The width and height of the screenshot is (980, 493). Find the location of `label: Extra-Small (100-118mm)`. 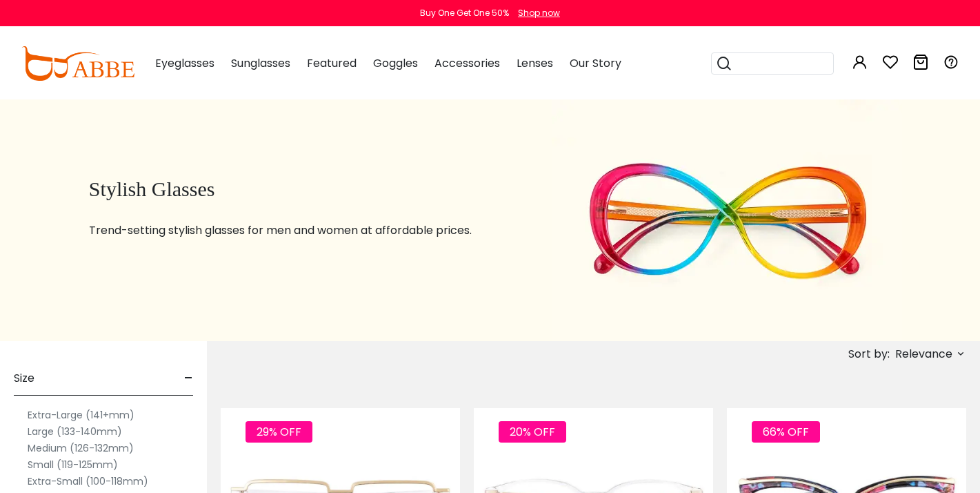

label: Extra-Small (100-118mm) is located at coordinates (87, 481).